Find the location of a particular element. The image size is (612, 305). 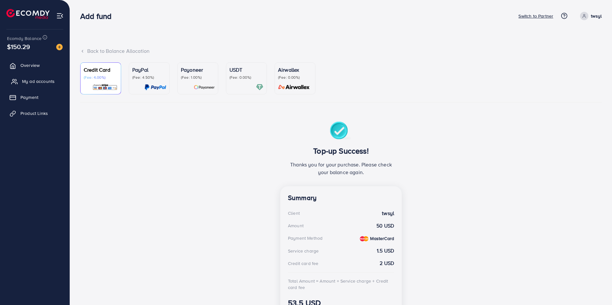

p: USDT is located at coordinates (247, 70).